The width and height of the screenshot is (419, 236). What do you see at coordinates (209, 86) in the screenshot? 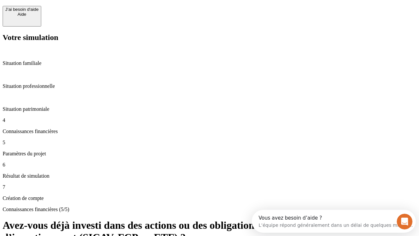
I see `p: Situation professionnelle` at bounding box center [209, 86].